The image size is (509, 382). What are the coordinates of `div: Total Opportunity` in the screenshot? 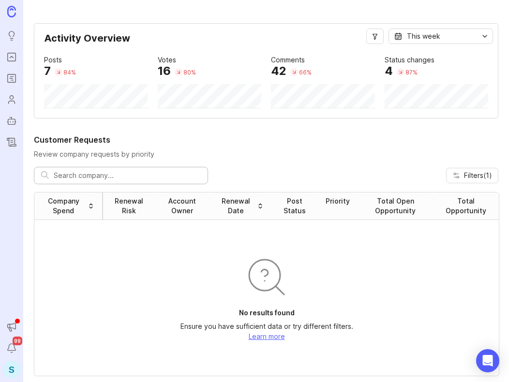 It's located at (466, 206).